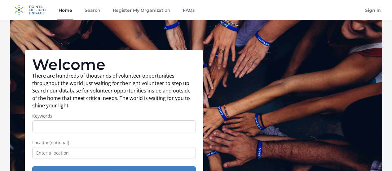 This screenshot has width=392, height=171. Describe the element at coordinates (114, 143) in the screenshot. I see `label: Location` at that location.